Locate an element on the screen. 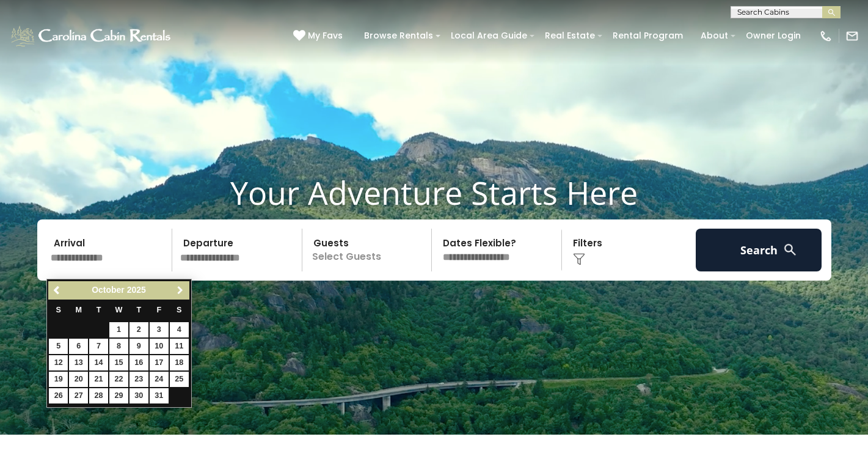  a: Local Area Guide is located at coordinates (488, 36).